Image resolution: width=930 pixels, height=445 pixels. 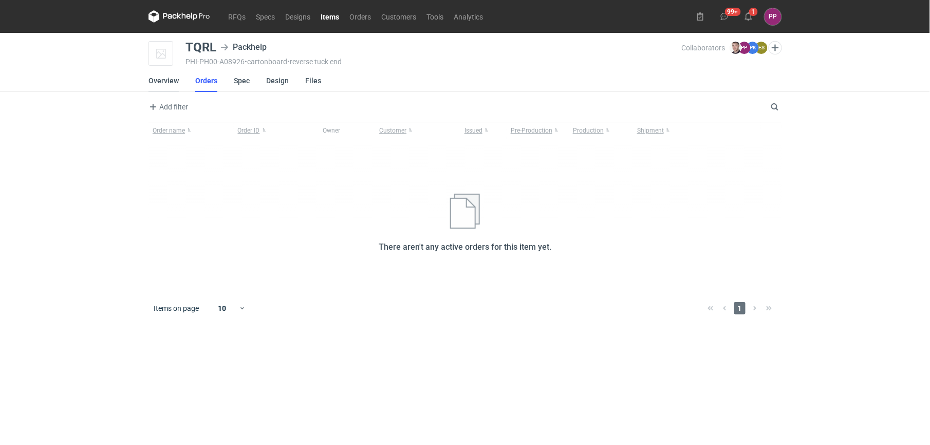 I want to click on span: Items on page, so click(x=176, y=308).